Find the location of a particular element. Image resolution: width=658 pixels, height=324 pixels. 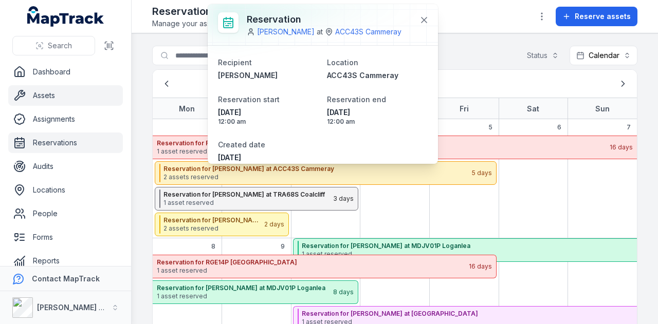

span: 5 is located at coordinates (490, 127).